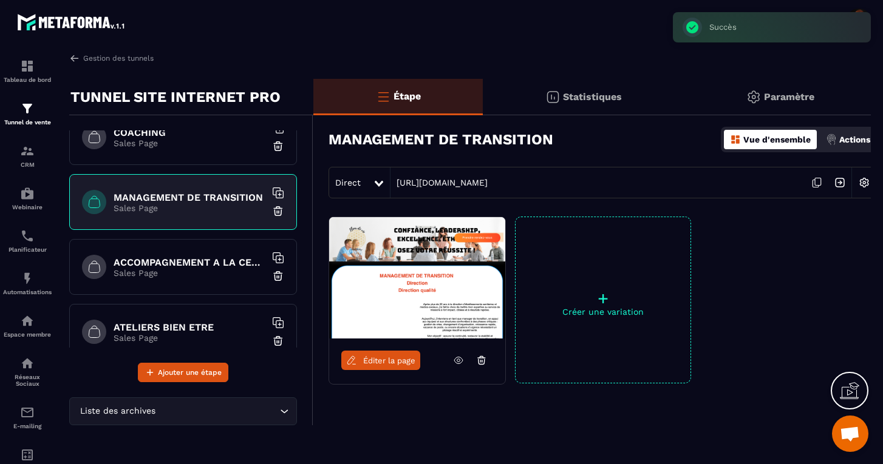 Image resolution: width=883 pixels, height=464 pixels. What do you see at coordinates (189, 373) in the screenshot?
I see `span: Ajouter une étape` at bounding box center [189, 373].